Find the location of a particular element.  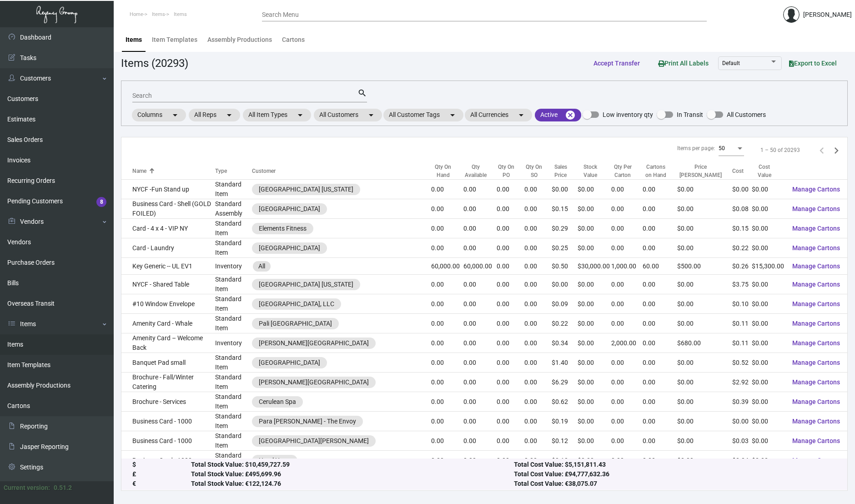

td: $1.40 is located at coordinates (565, 363).